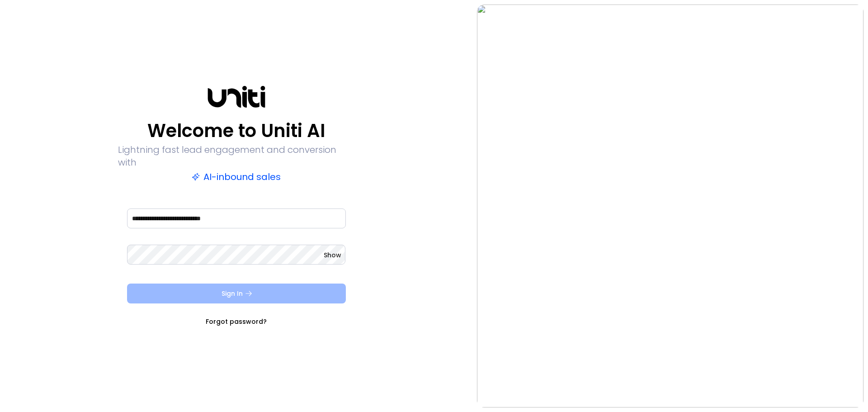 The width and height of the screenshot is (868, 412). Describe the element at coordinates (236, 294) in the screenshot. I see `button: Sign In` at that location.